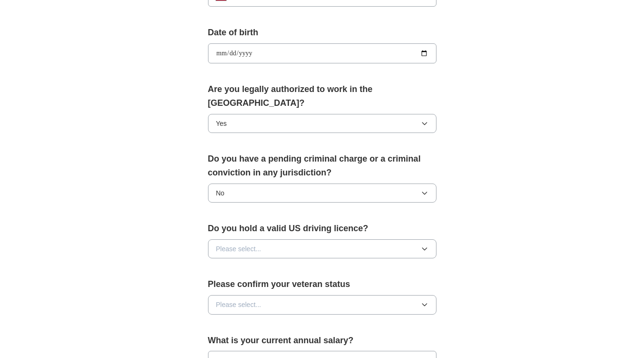 The width and height of the screenshot is (644, 358). I want to click on button: No, so click(322, 193).